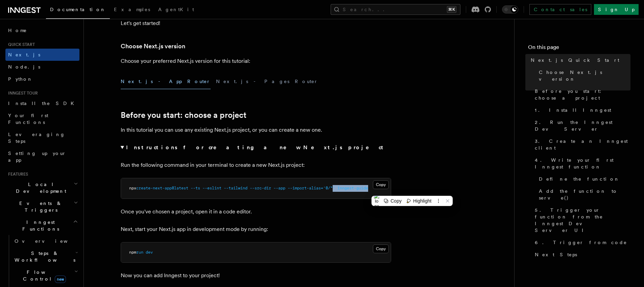  What do you see at coordinates (43, 104) in the screenshot?
I see `span: Install the SDK` at bounding box center [43, 104].